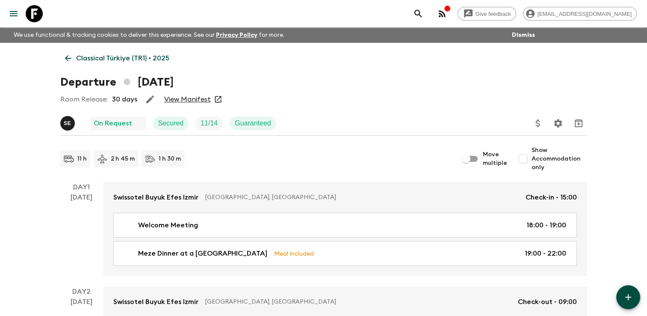 This screenshot has height=316, width=647. I want to click on p: We use functional & tracking cookies to deliver this experience. See our for more., so click(149, 35).